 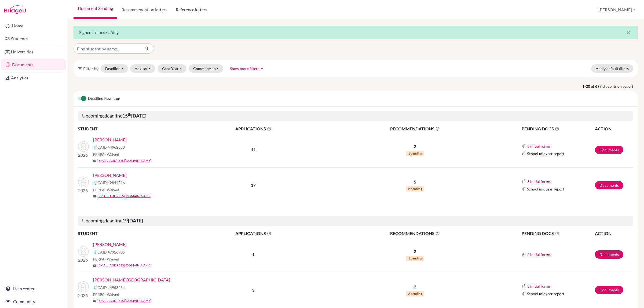 What do you see at coordinates (129, 114) in the screenshot?
I see `sup: th` at bounding box center [129, 114].